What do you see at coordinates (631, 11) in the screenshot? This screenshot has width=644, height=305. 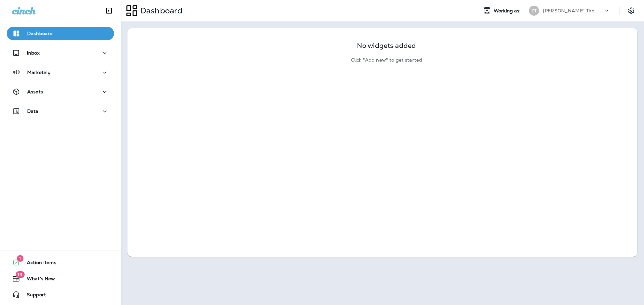 I see `button: Settings` at bounding box center [631, 11].